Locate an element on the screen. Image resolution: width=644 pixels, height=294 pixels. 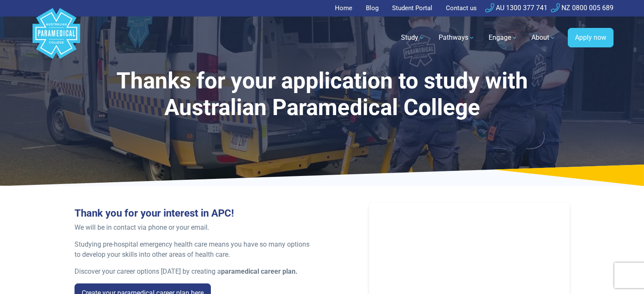
strong: paramedical career plan. is located at coordinates (259, 271).